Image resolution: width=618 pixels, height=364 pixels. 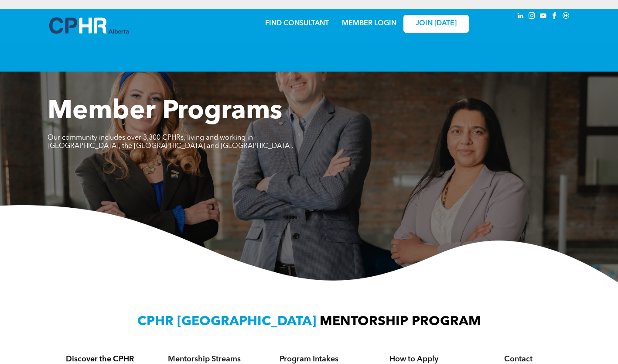 I want to click on span: Member Programs, so click(x=165, y=111).